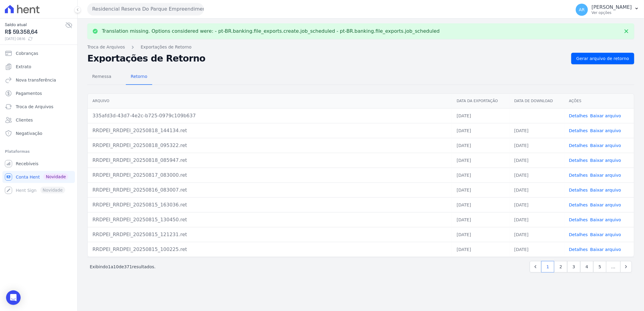 Image resolution: width=644 pixels, height=311 pixels. I want to click on th: Ações, so click(599, 101).